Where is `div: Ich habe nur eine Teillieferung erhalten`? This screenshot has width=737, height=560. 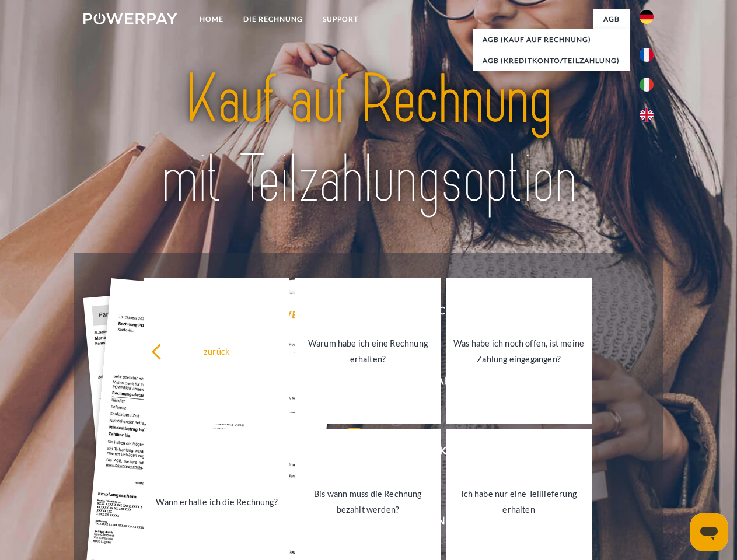 div: Ich habe nur eine Teillieferung erhalten is located at coordinates (519, 502).